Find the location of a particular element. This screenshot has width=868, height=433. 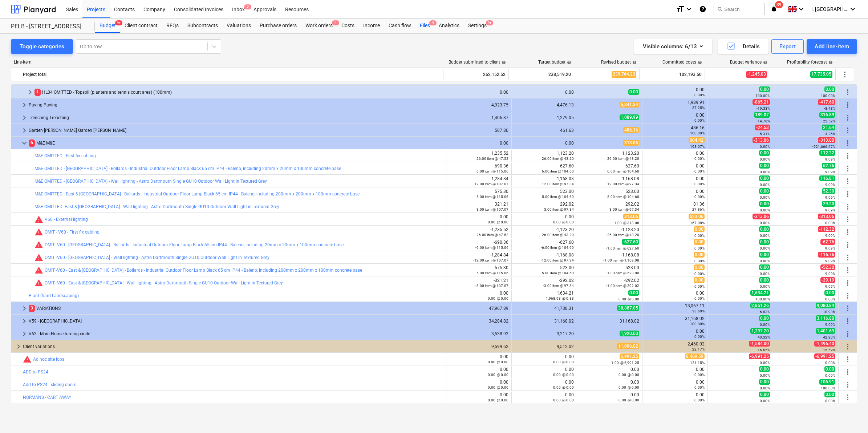

span: 1,089.99 is located at coordinates (629, 117).